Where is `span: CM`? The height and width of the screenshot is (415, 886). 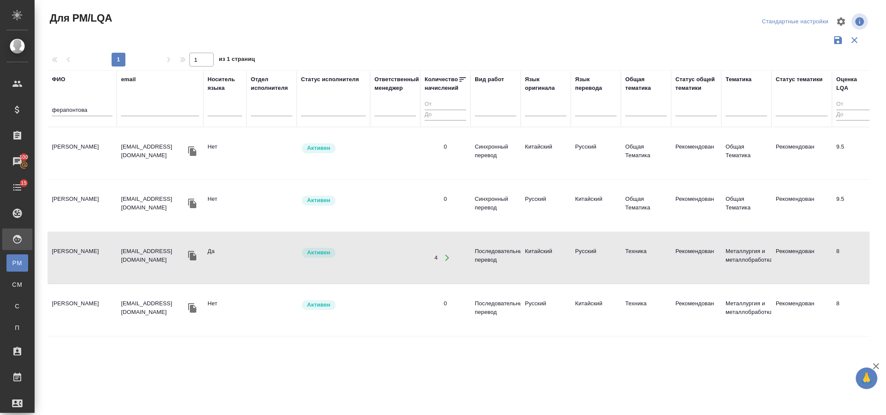
span: CM is located at coordinates (17, 285).